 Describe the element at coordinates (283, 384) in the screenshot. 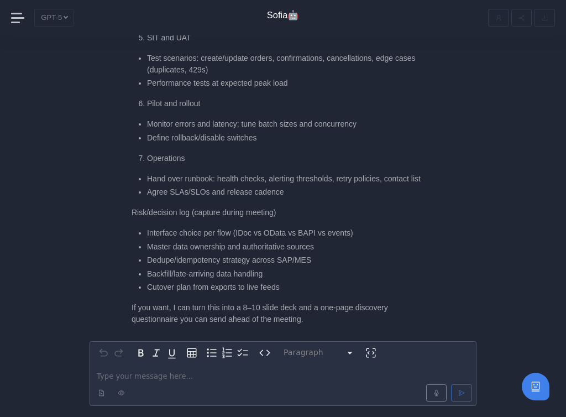

I see `div: editable markdown` at that location.